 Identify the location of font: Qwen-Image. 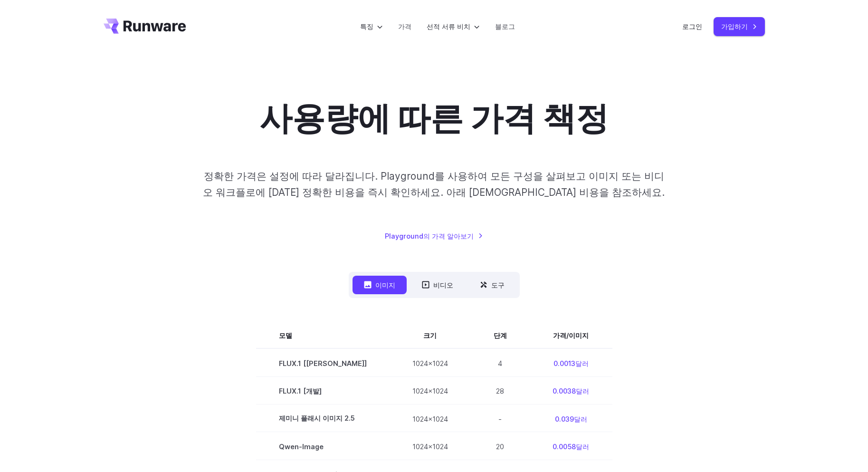
(301, 446).